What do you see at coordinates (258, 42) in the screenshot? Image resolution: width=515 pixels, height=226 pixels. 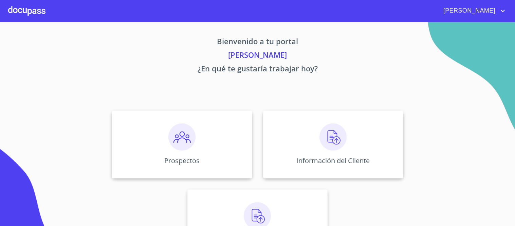 I see `p: Bienvenido a tu portal` at bounding box center [258, 42].